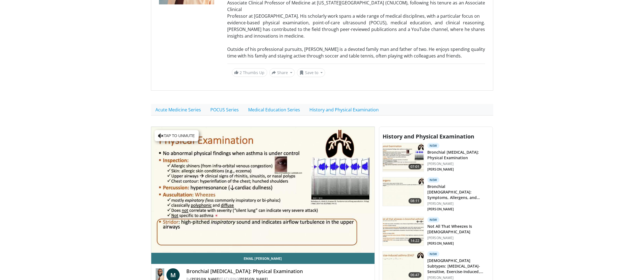 This screenshot has width=644, height=280. What do you see at coordinates (225, 110) in the screenshot?
I see `a: POCUS Series` at bounding box center [225, 110].